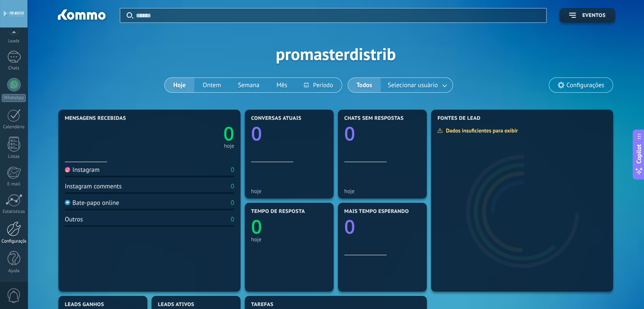 This screenshot has width=644, height=309. I want to click on span: Leads ativos, so click(176, 304).